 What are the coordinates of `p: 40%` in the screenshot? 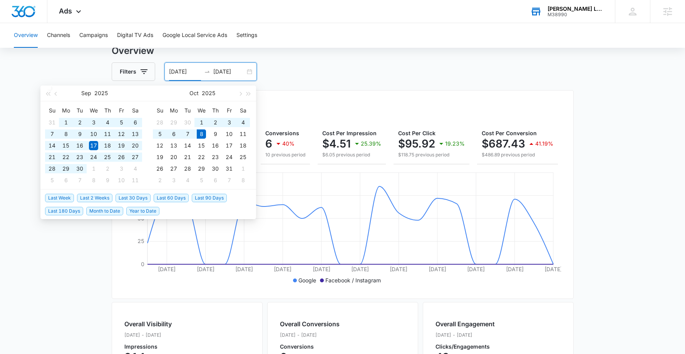 It's located at (288, 144).